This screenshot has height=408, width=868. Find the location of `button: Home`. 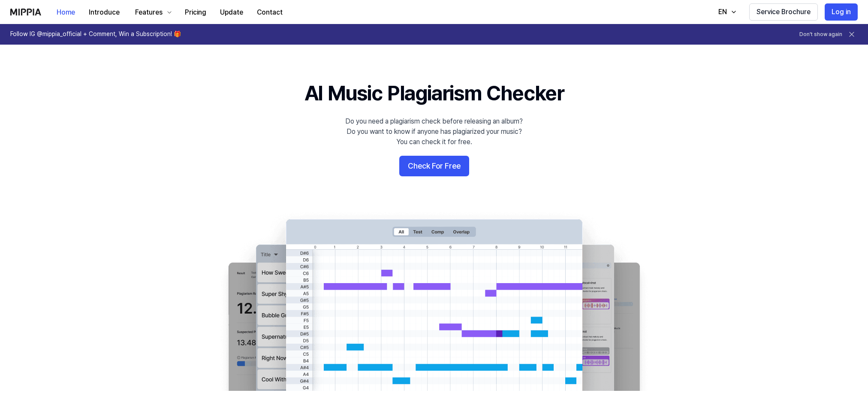

button: Home is located at coordinates (65, 13).